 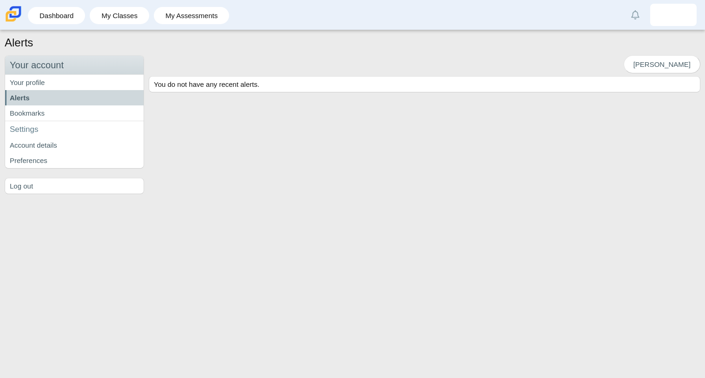 I want to click on img: Carmen School of Science & Technology, so click(x=13, y=14).